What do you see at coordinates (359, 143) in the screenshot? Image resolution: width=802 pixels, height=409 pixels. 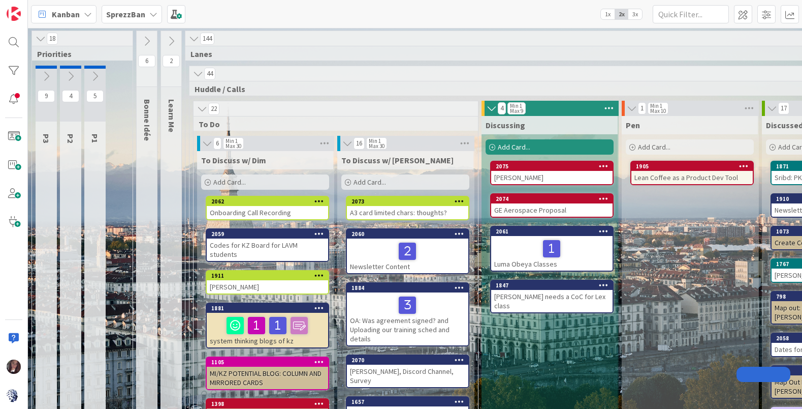 I see `span: 16` at bounding box center [359, 143].